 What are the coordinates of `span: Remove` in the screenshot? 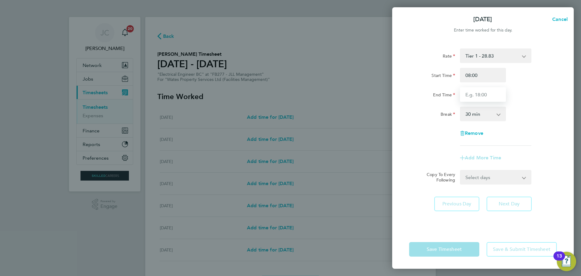 It's located at (474, 133).